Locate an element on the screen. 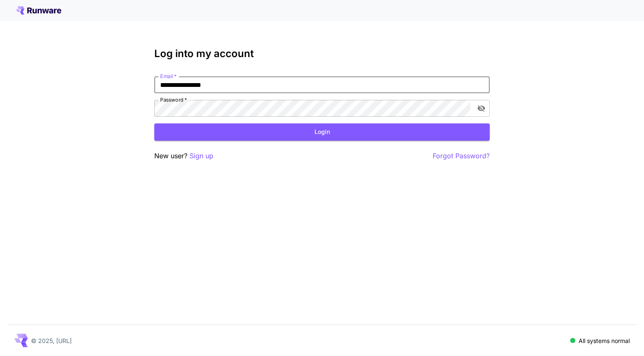 Image resolution: width=644 pixels, height=356 pixels. label: Email is located at coordinates (168, 76).